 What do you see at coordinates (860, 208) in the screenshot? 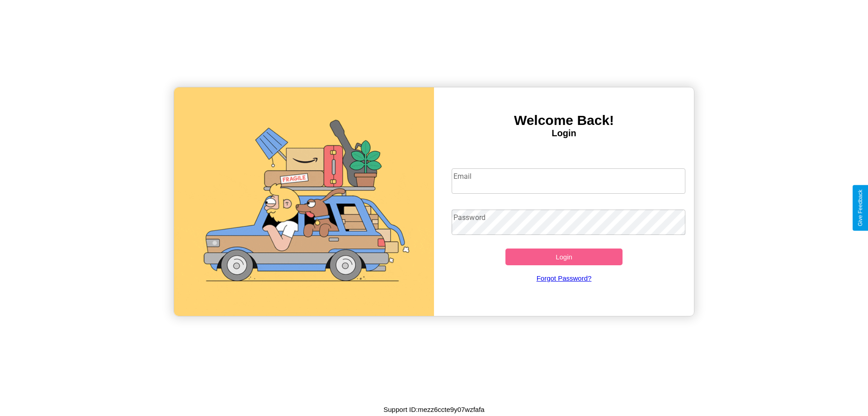
I see `div: Give Feedback` at bounding box center [860, 208].